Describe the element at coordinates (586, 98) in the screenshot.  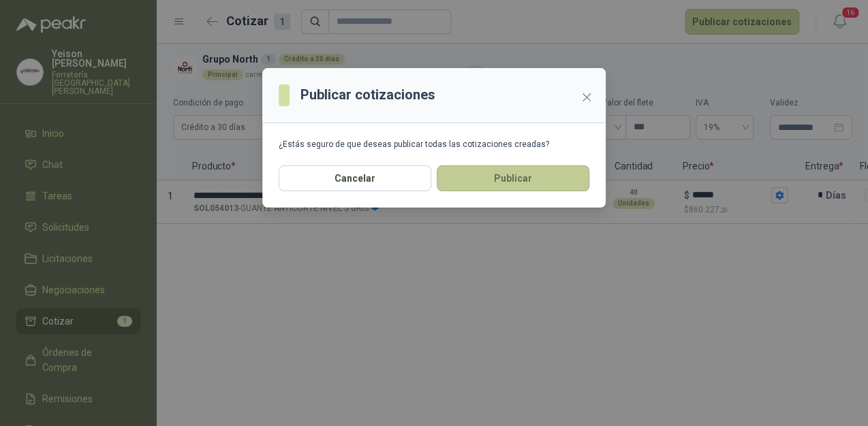
I see `span: close` at that location.